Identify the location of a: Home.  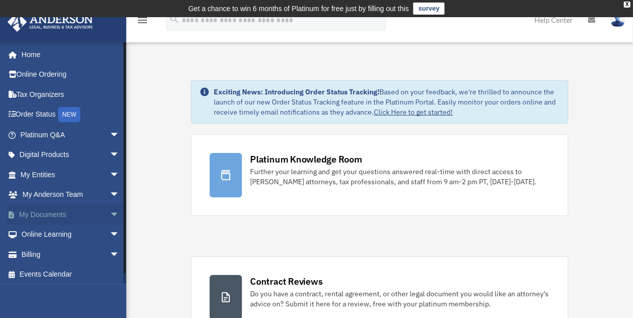
(68, 55).